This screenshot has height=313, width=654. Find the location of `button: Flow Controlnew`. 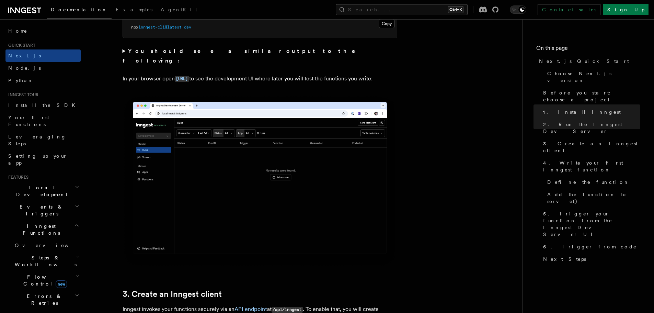

button: Flow Controlnew is located at coordinates (46, 280).